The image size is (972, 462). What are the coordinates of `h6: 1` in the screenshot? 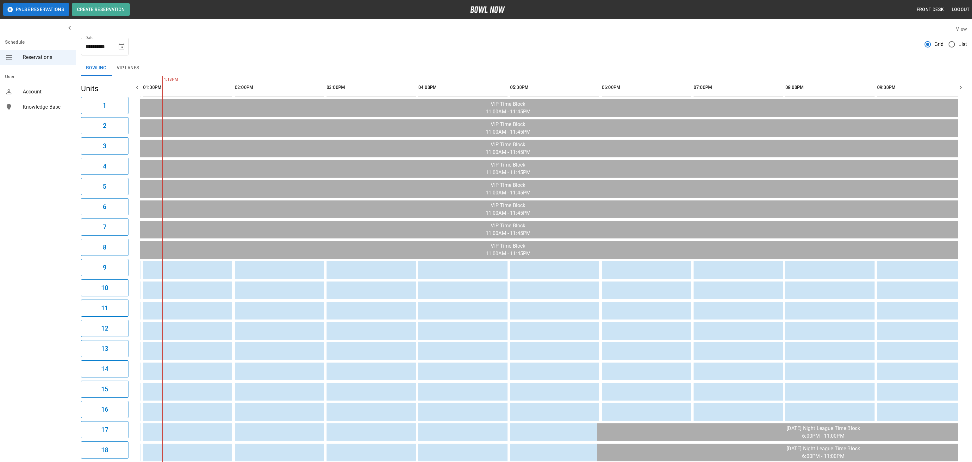 It's located at (104, 105).